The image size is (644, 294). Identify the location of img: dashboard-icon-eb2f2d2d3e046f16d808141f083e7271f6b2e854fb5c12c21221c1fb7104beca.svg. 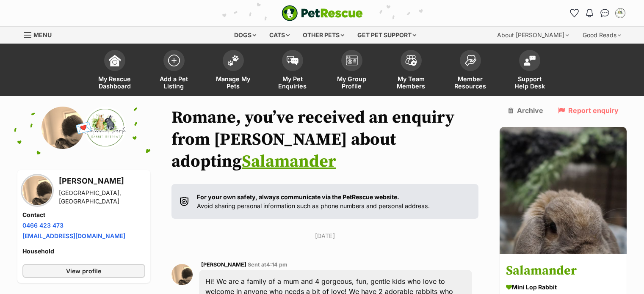
(115, 60).